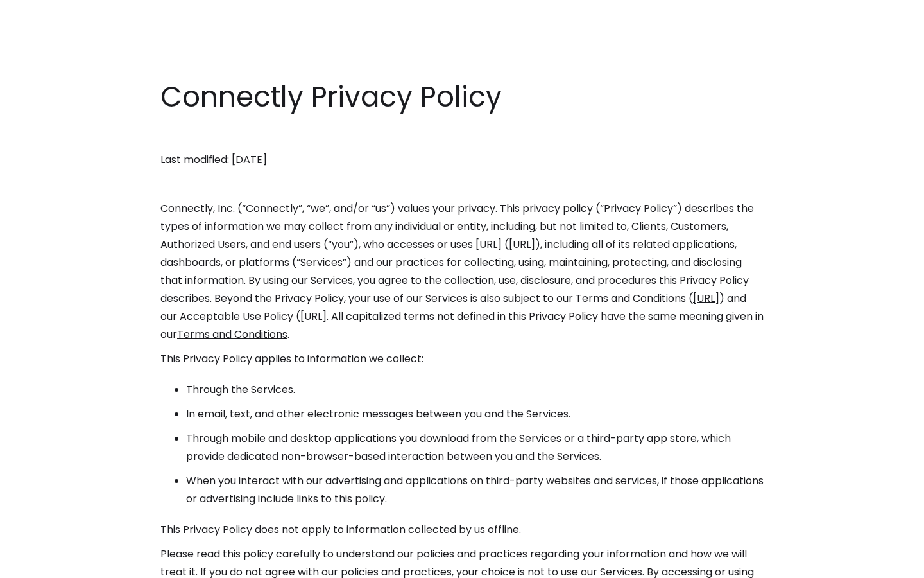 The width and height of the screenshot is (924, 578). Describe the element at coordinates (462, 530) in the screenshot. I see `p: This Privacy Policy does not apply to information collected by us offline.` at that location.